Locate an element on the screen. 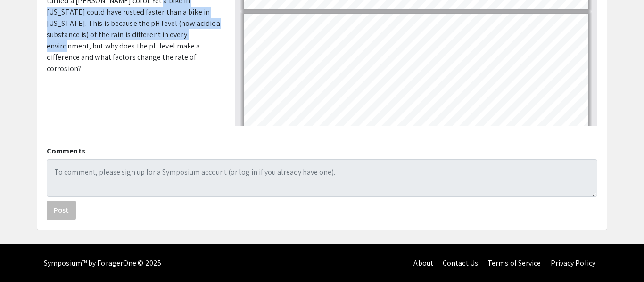 The image size is (644, 282). div: Page 2 is located at coordinates (416, 111).